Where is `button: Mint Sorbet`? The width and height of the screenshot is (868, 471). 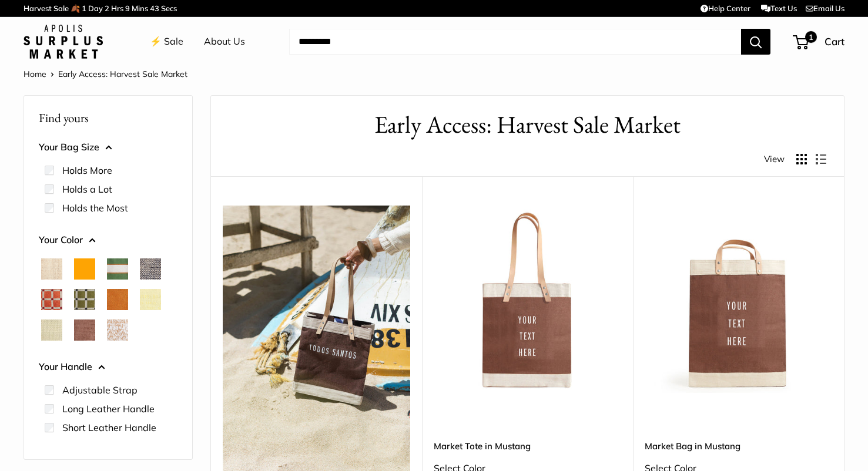
button: Mint Sorbet is located at coordinates (52, 330).